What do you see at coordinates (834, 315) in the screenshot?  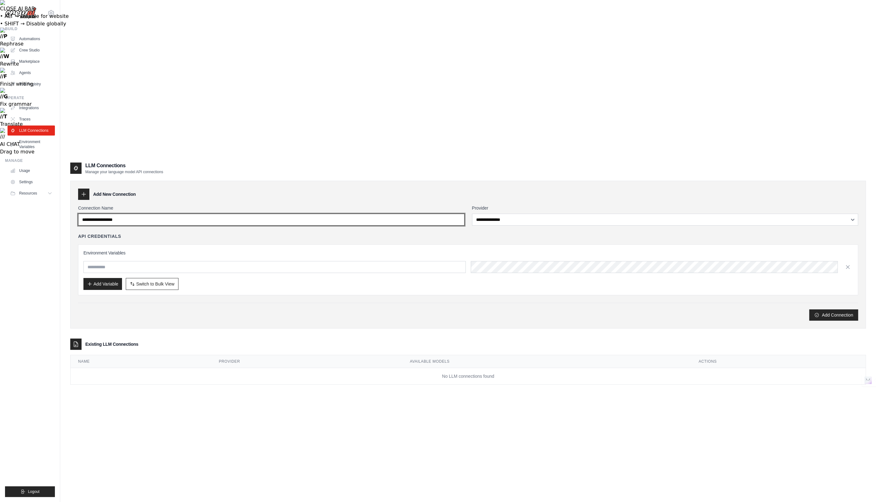 I see `button: Add Connection` at bounding box center [834, 315].